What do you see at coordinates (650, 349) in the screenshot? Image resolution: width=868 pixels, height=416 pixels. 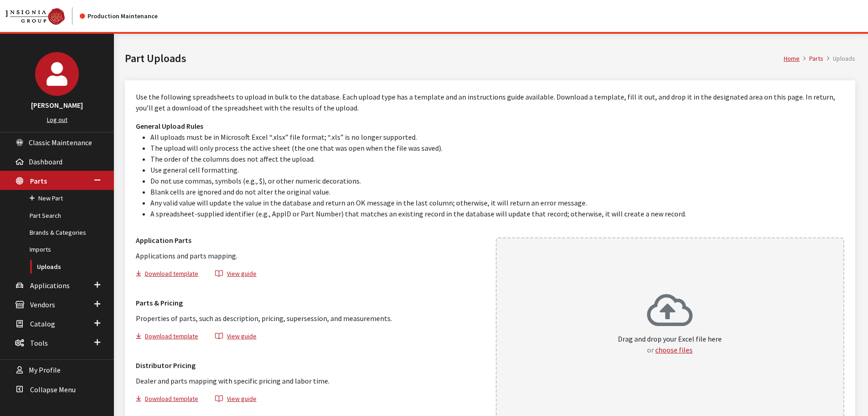 I see `span: or` at bounding box center [650, 349].